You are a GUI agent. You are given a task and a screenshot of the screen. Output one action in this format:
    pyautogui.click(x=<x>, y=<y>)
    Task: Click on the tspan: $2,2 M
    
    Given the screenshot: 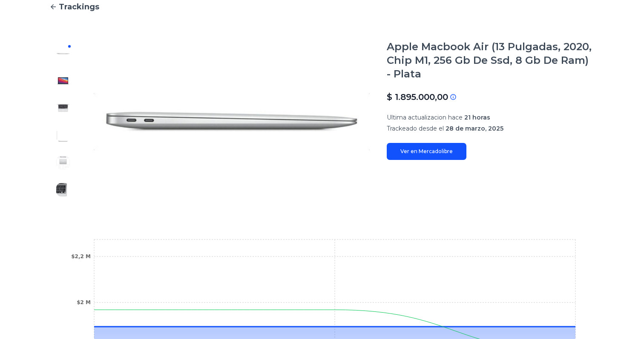 What is the action you would take?
    pyautogui.click(x=81, y=257)
    